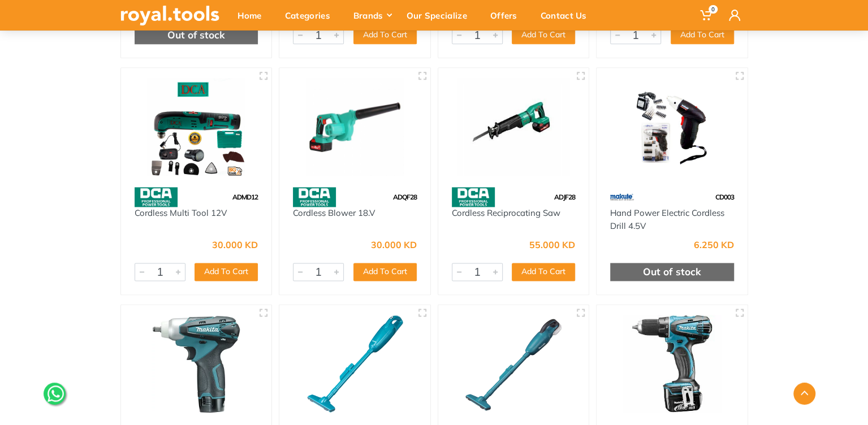 The height and width of the screenshot is (425, 868). I want to click on img: Royal Tools - Cordless Driver Drill 14.4V 13 mm, 3.0 Ah, so click(671, 363).